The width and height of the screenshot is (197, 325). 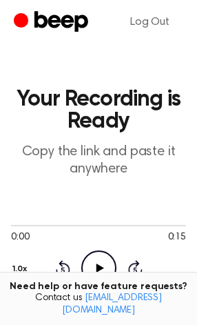 I want to click on a: Beep, so click(x=52, y=22).